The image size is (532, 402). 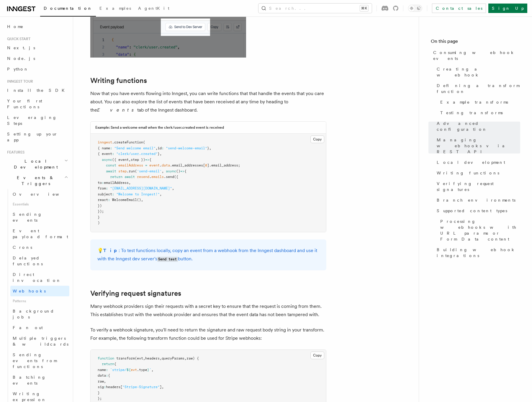 What do you see at coordinates (37, 104) in the screenshot?
I see `a: Your first Functions` at bounding box center [37, 104].